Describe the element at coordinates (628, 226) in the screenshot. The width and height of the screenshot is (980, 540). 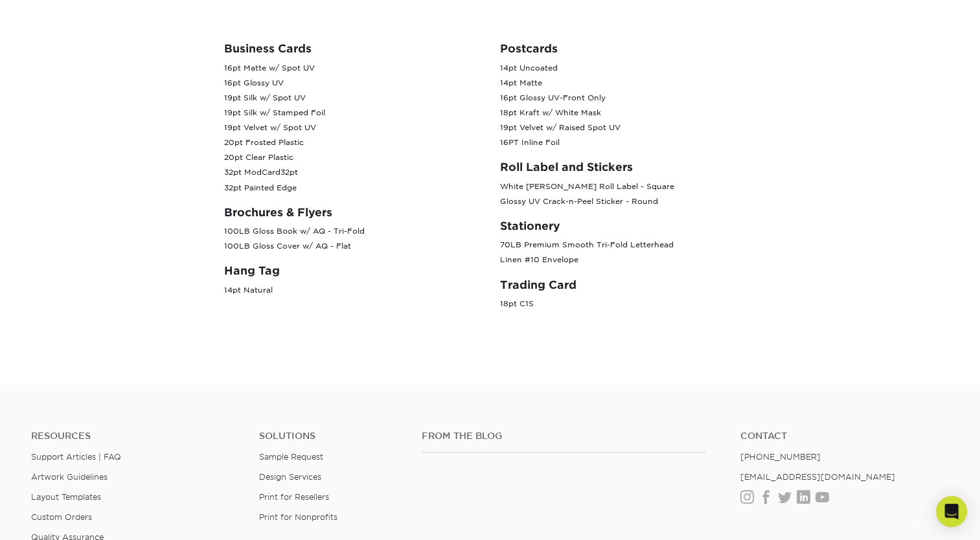
I see `h3: Stationery` at that location.